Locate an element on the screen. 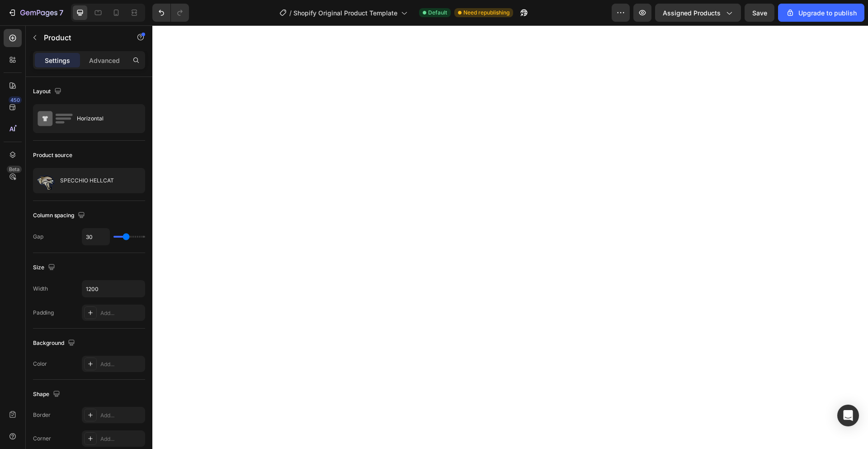 This screenshot has height=449, width=868. button: Assigned Products is located at coordinates (698, 12).